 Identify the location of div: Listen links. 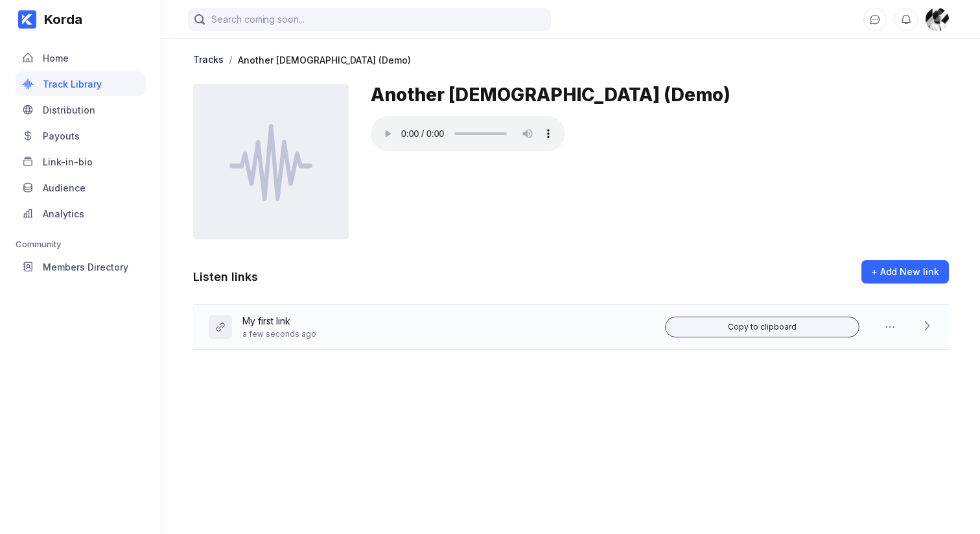
(226, 276).